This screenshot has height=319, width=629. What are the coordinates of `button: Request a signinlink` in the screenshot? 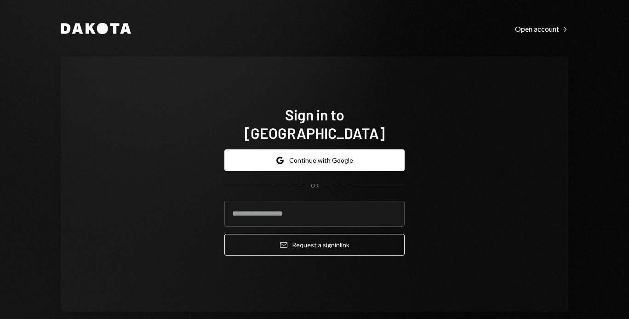 It's located at (314, 245).